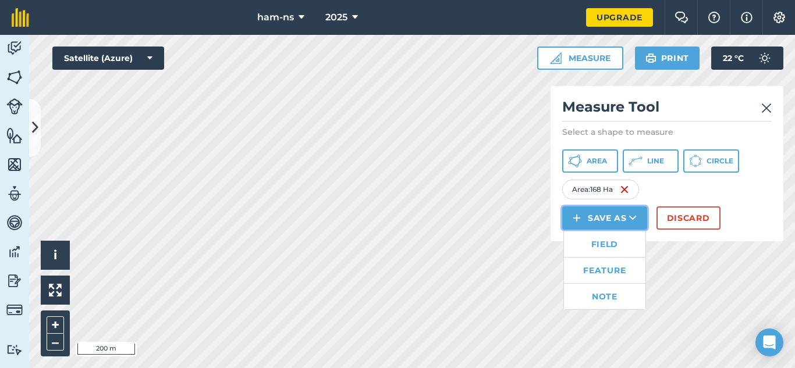  I want to click on button: Line, so click(651, 161).